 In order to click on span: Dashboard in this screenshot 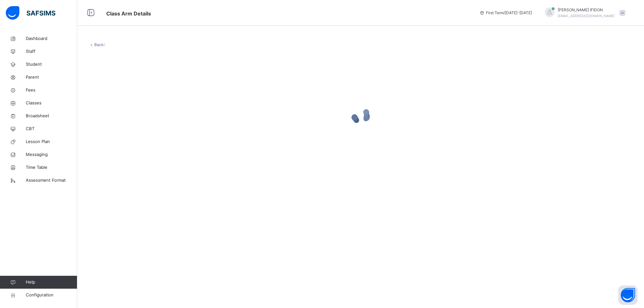, I will do `click(51, 39)`.